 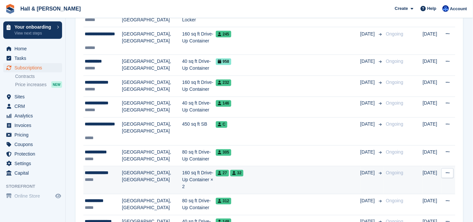 I want to click on span: Capital, so click(x=34, y=173).